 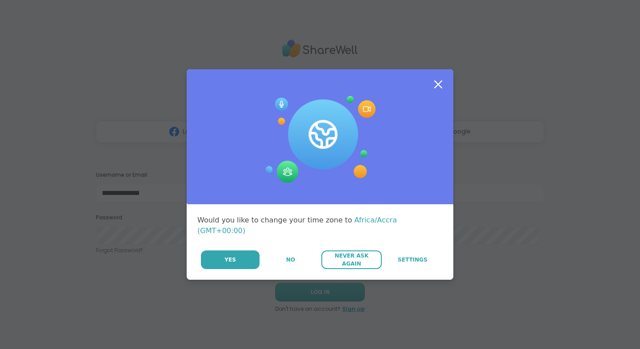 What do you see at coordinates (351, 260) in the screenshot?
I see `span: Never Ask Again` at bounding box center [351, 260].